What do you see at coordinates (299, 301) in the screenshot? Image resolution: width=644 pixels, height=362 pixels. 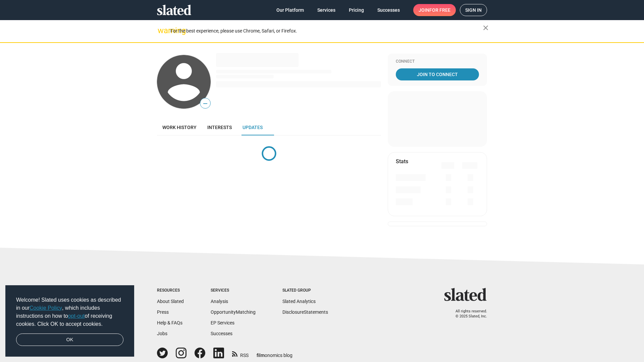 I see `a: Slated Analytics` at bounding box center [299, 301].